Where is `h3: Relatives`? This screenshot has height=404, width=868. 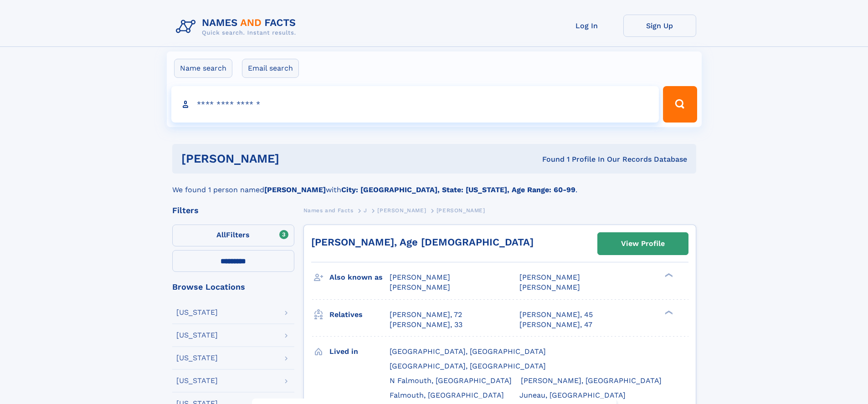
h3: Relatives is located at coordinates (360, 315).